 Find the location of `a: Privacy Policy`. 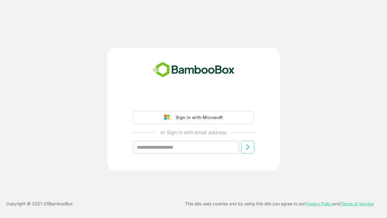

a: Privacy Policy is located at coordinates (319, 203).